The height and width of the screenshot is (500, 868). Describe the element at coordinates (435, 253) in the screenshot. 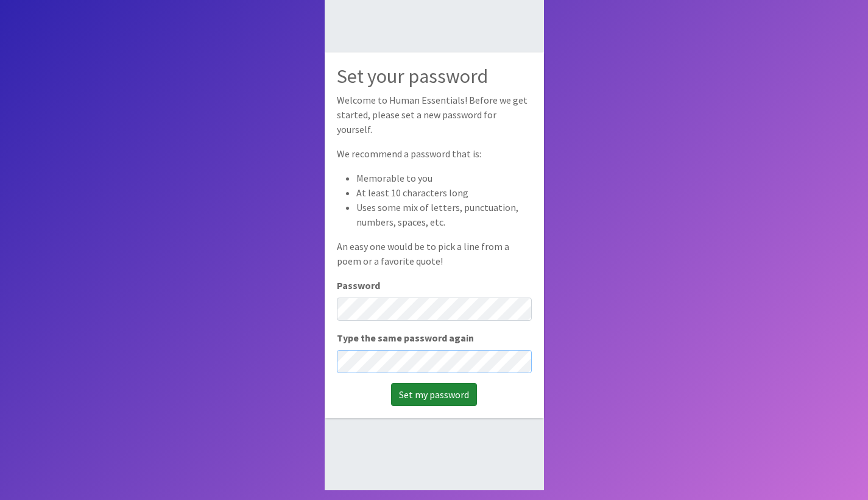

I see `p: An easy one would be to pick a line from a poem or a favorite quote!` at that location.